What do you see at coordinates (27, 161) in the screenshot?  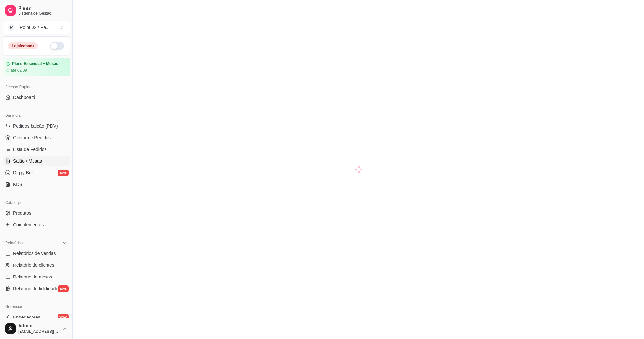 I see `span: Salão / Mesas` at bounding box center [27, 161].